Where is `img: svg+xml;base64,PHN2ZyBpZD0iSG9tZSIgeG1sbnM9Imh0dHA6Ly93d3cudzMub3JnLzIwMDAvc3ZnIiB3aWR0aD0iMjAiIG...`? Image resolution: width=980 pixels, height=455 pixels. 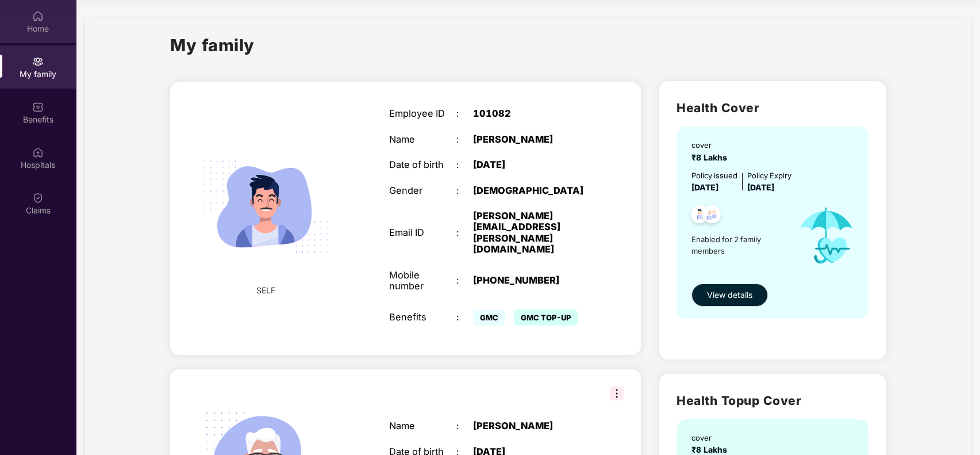 img: svg+xml;base64,PHN2ZyBpZD0iSG9tZSIgeG1sbnM9Imh0dHA6Ly93d3cudzMub3JnLzIwMDAvc3ZnIiB3aWR0aD0iMjAiIG... is located at coordinates (38, 16).